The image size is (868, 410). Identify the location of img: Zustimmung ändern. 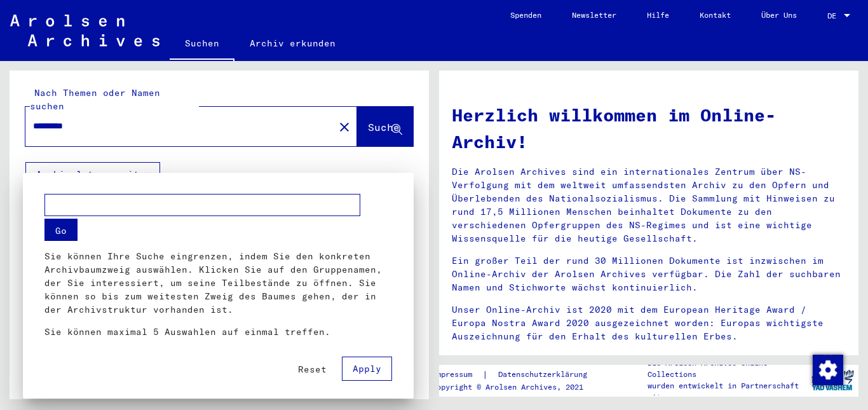
(828, 370).